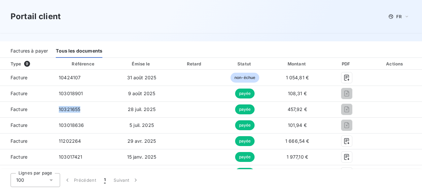 The width and height of the screenshot is (422, 191). I want to click on span: 1 666,54 €, so click(297, 141).